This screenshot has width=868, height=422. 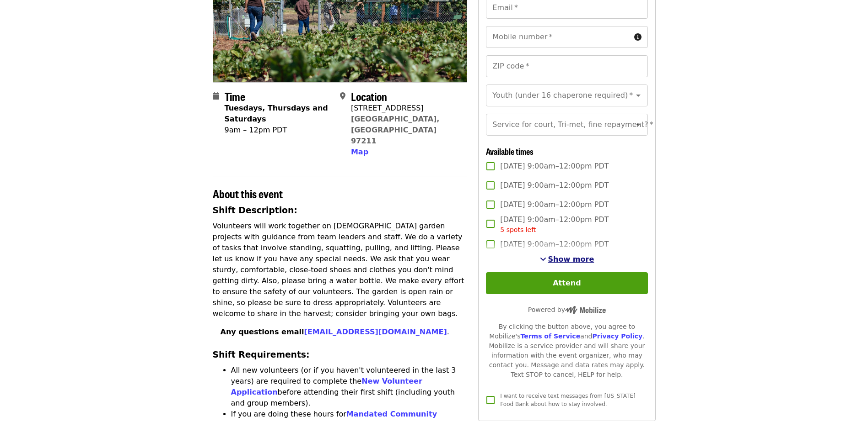 What do you see at coordinates (638, 37) in the screenshot?
I see `i: circle-info icon` at bounding box center [638, 37].